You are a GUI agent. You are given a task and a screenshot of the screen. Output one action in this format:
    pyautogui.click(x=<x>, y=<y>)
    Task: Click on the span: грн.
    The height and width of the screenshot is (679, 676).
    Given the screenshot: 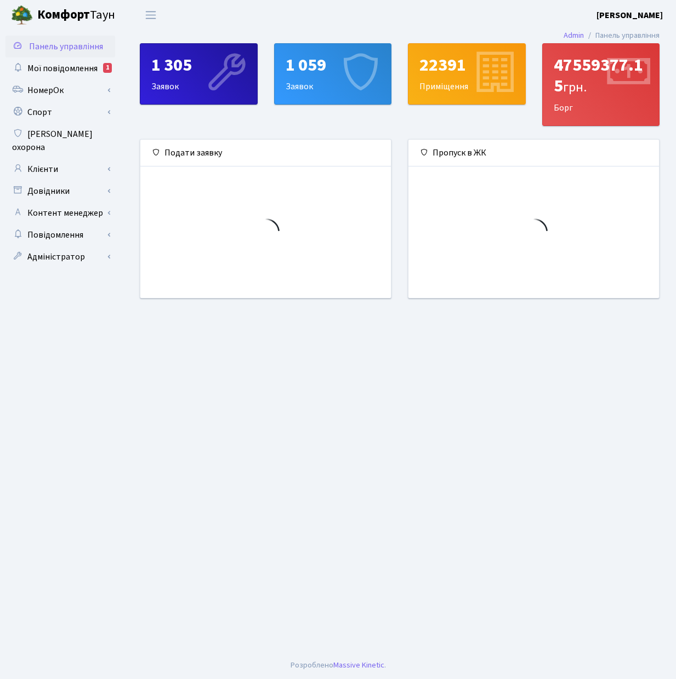 What is the action you would take?
    pyautogui.click(x=574, y=87)
    